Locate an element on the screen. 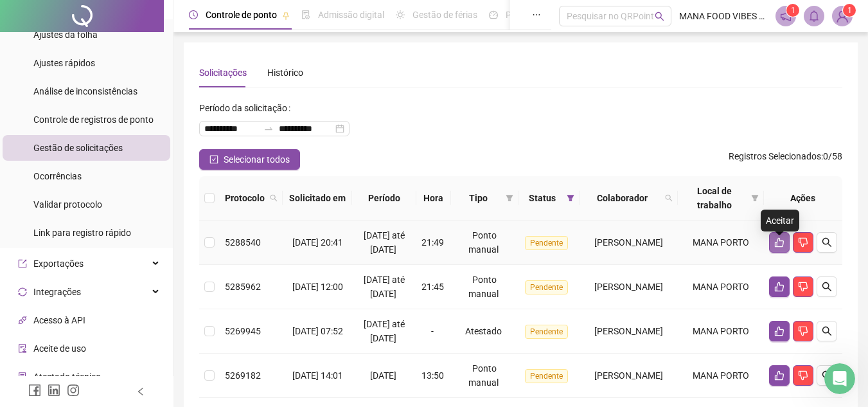 The height and width of the screenshot is (407, 868). img: 64808 is located at coordinates (843, 16).